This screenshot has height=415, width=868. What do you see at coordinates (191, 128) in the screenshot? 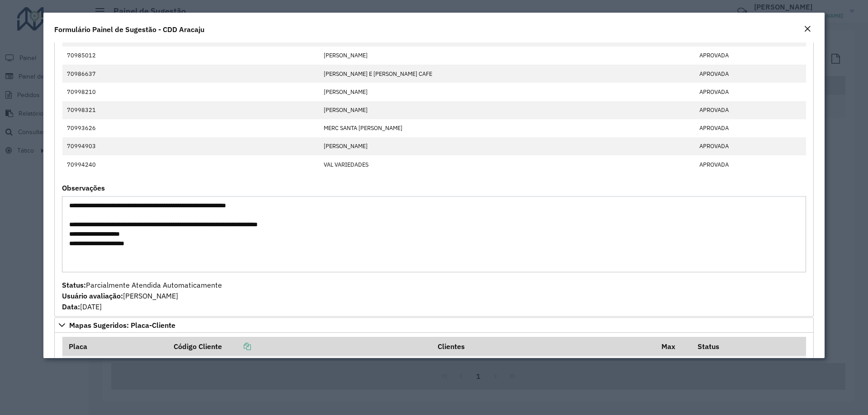
I see `td: 70993626` at bounding box center [191, 128].